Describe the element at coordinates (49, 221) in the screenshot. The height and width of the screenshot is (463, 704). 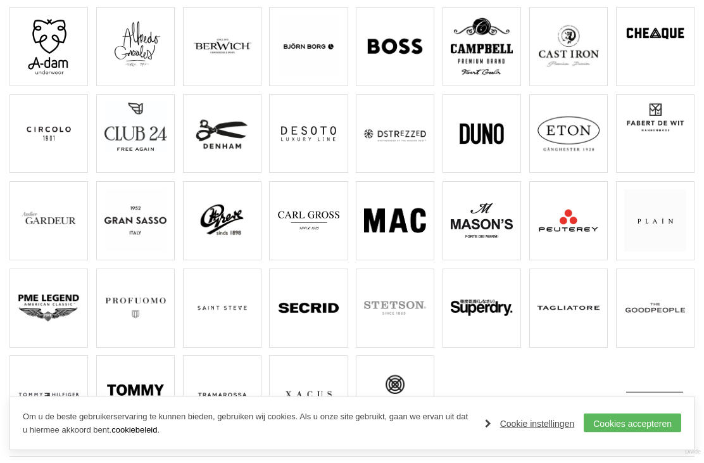
I see `a: GARDEUR` at that location.